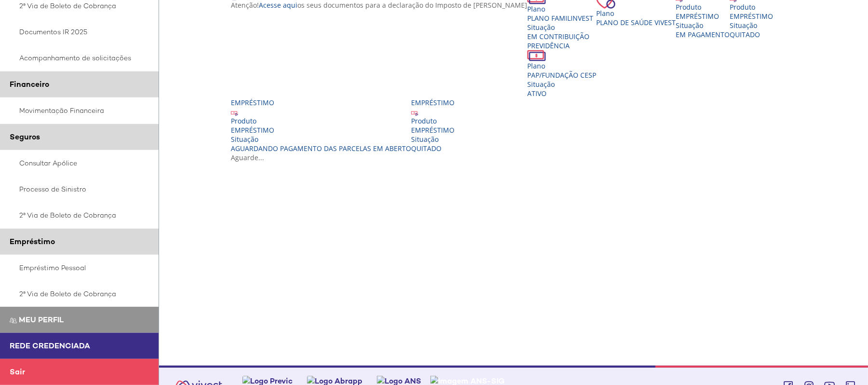 The width and height of the screenshot is (868, 385). Describe the element at coordinates (517, 157) in the screenshot. I see `div: Aguarde...` at that location.